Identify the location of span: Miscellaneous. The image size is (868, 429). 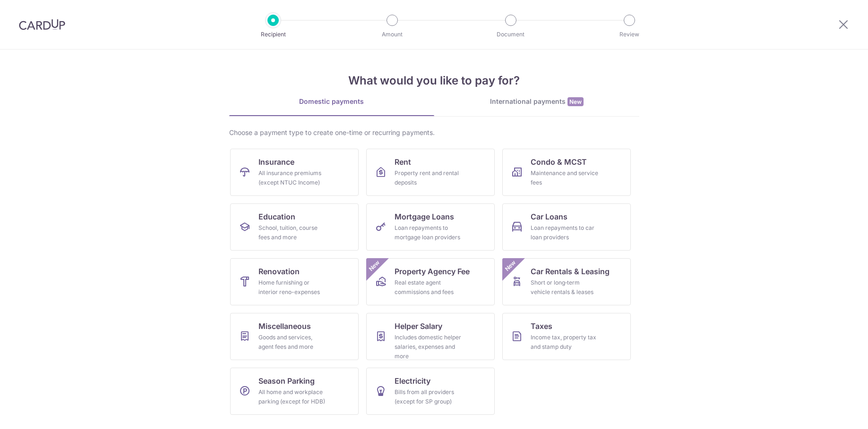
(284, 326).